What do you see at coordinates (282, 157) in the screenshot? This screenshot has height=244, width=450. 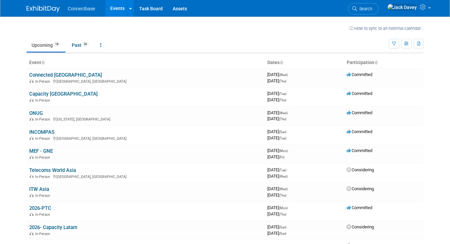 I see `span: (Fri)` at bounding box center [282, 157].